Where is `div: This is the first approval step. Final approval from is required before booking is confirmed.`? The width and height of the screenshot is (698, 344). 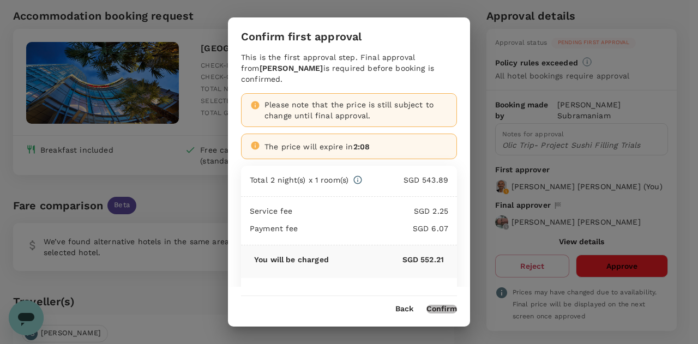 div: This is the first approval step. Final approval from is required before booking is confirmed. is located at coordinates (349, 68).